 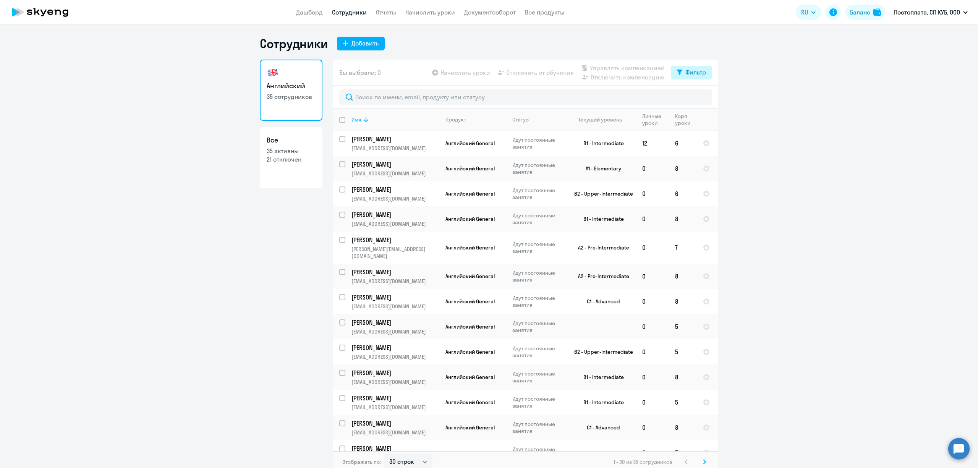 What do you see at coordinates (683, 248) in the screenshot?
I see `td: 7` at bounding box center [683, 248].